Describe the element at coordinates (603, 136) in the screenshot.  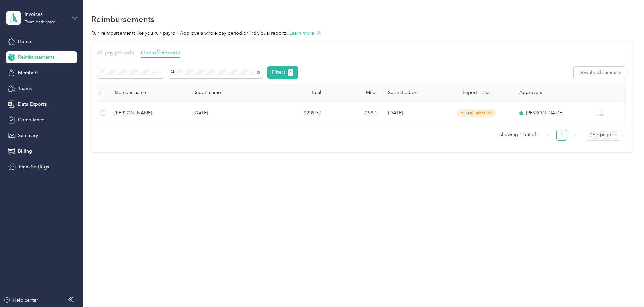
I see `div: Page Size` at that location.